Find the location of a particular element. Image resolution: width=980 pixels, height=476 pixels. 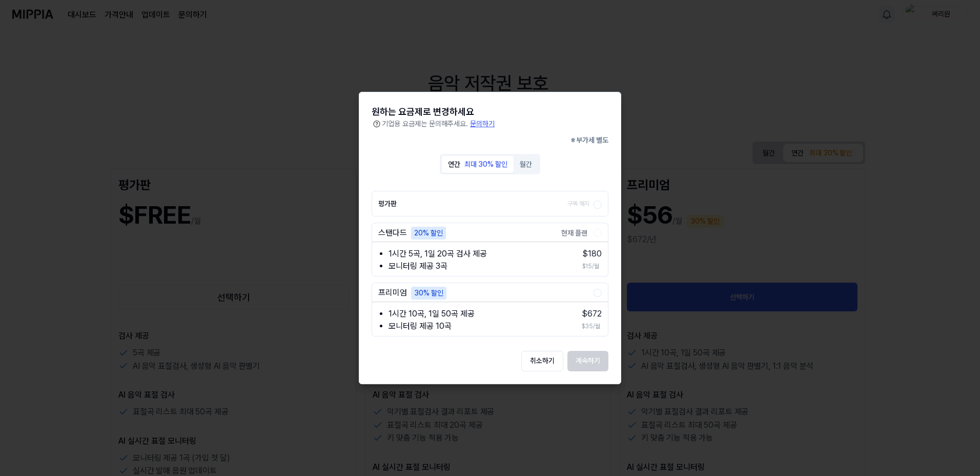

div: 원하는 요금제로 변경하세요 is located at coordinates (490, 111).